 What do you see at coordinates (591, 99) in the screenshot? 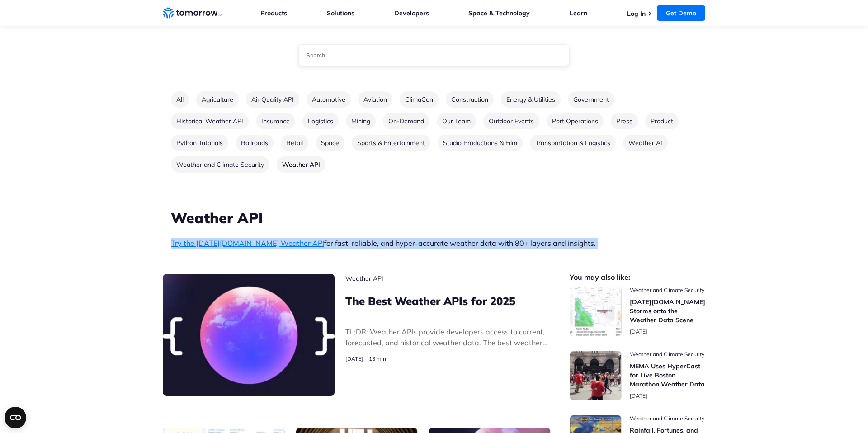
I see `a: Go to category Government` at bounding box center [591, 99].